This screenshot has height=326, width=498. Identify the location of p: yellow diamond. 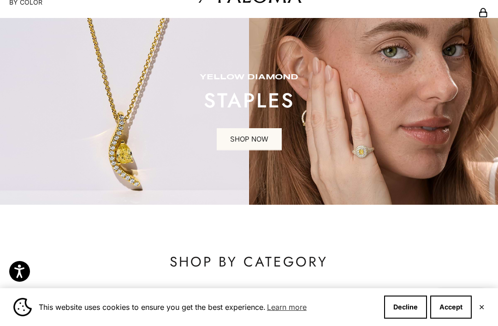
(249, 77).